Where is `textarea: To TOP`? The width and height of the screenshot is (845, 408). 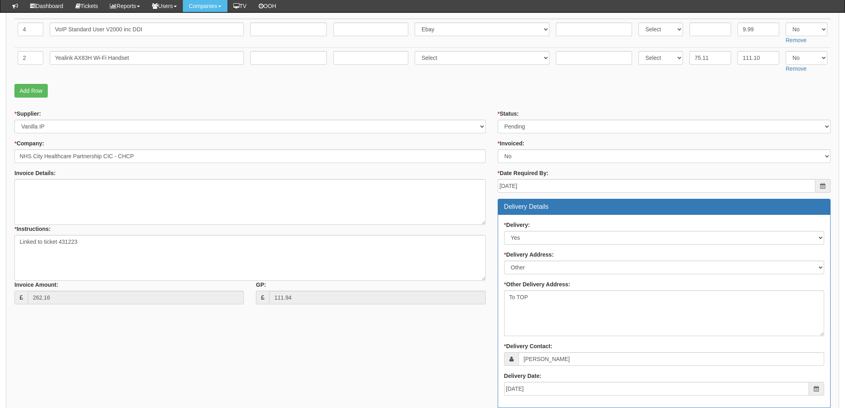
textarea: To TOP is located at coordinates (664, 313).